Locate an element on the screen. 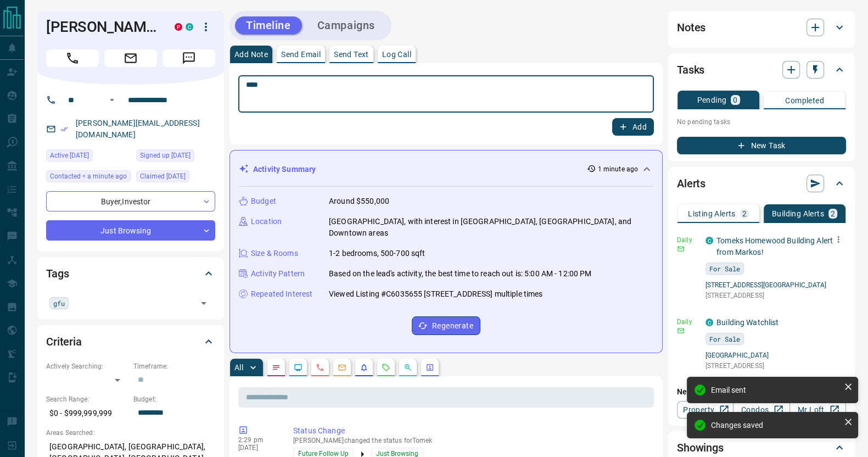  span: Message is located at coordinates (188, 58).